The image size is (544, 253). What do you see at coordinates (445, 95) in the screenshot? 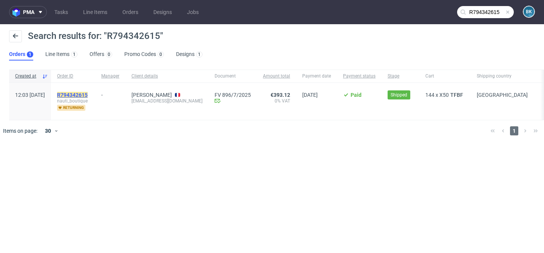
I see `div: x` at bounding box center [445, 95].